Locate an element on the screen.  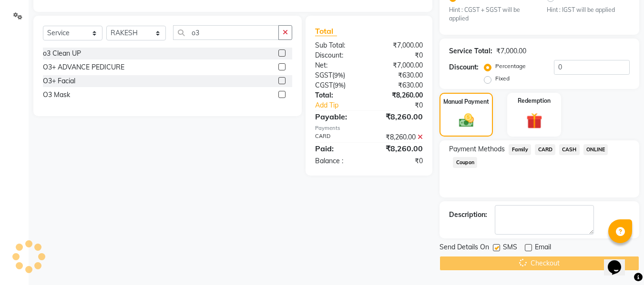
div: Paid: is located at coordinates (338, 148).